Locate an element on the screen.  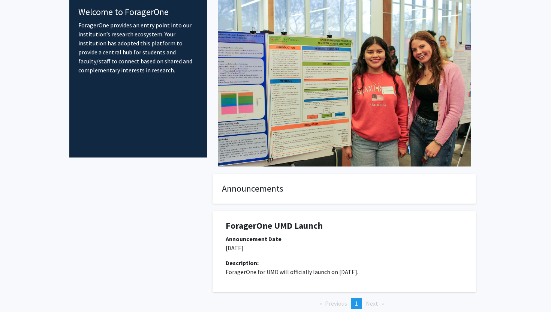
span: 1 is located at coordinates (357, 303).